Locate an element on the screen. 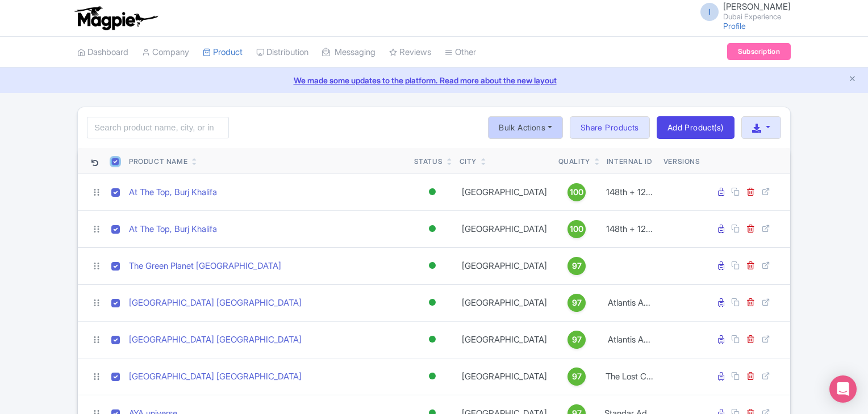 The width and height of the screenshot is (868, 414). a: Messaging is located at coordinates (348, 52).